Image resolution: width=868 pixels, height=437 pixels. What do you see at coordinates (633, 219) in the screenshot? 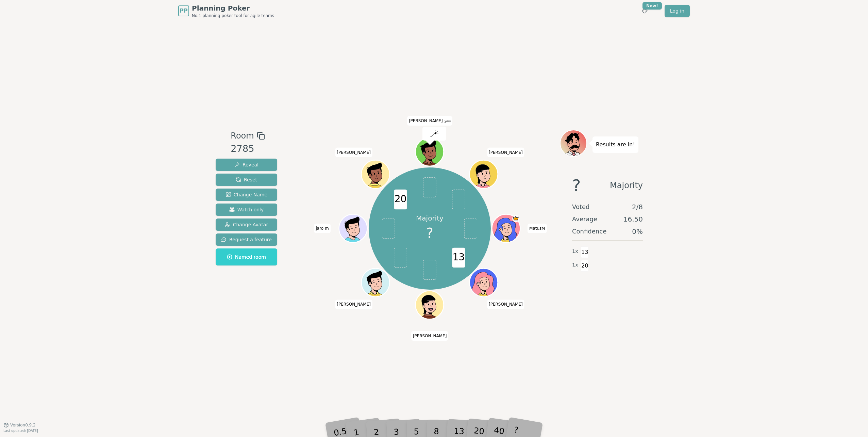
I see `span: 16.50` at bounding box center [633, 219].